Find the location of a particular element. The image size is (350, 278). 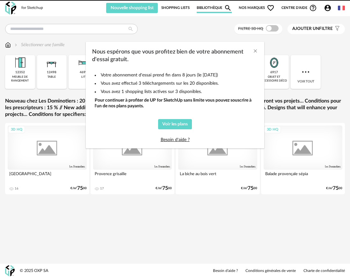

button: Voir les plans is located at coordinates (175, 124).